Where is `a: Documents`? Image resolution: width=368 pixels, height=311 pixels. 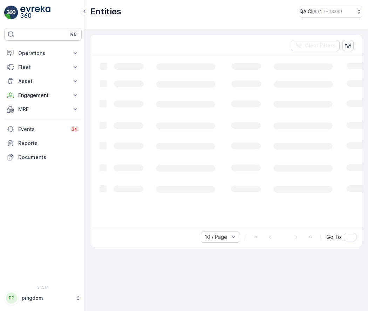
a: Documents is located at coordinates (43, 157).